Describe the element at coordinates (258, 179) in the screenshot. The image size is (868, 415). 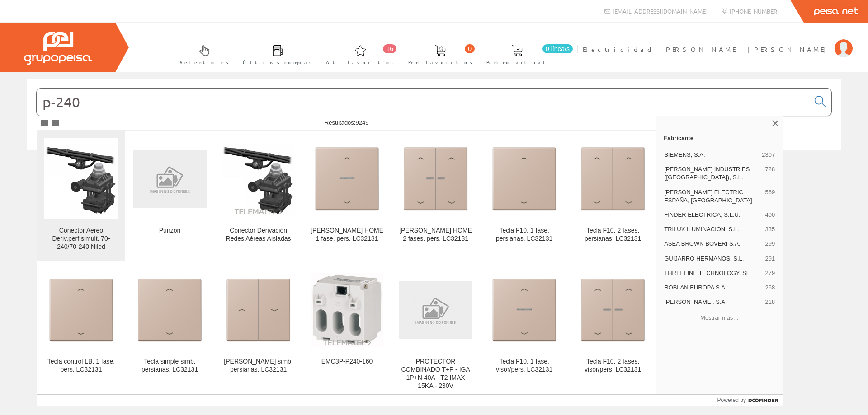
I see `img: Conector Derivación Redes Aéreas Aisladas` at that location.